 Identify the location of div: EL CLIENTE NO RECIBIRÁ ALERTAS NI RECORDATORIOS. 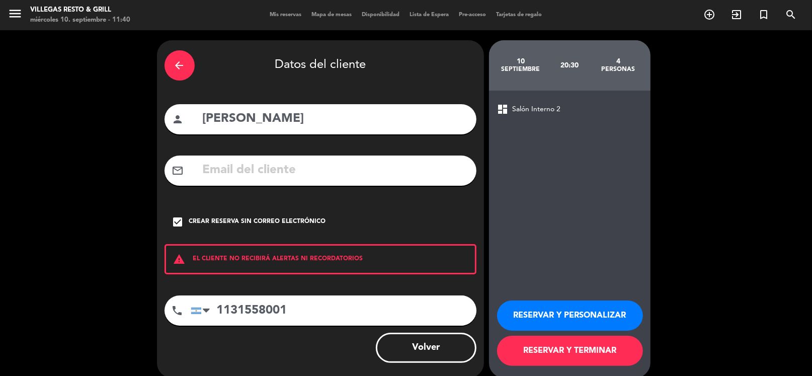
(321, 259).